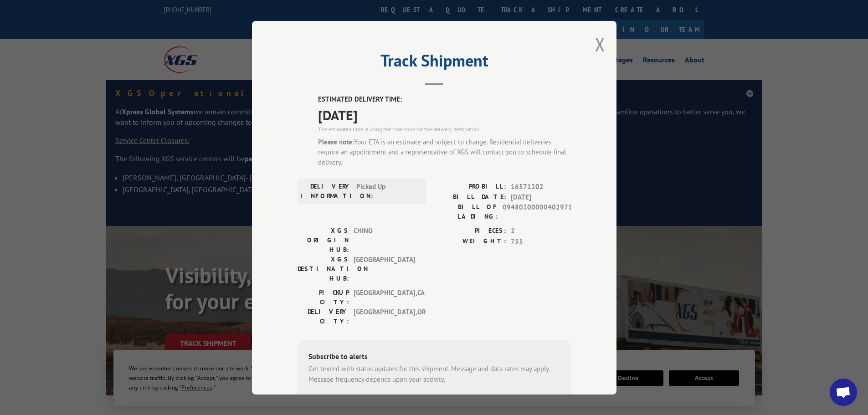 The width and height of the screenshot is (868, 415). Describe the element at coordinates (336, 141) in the screenshot. I see `strong: Please note:` at that location.